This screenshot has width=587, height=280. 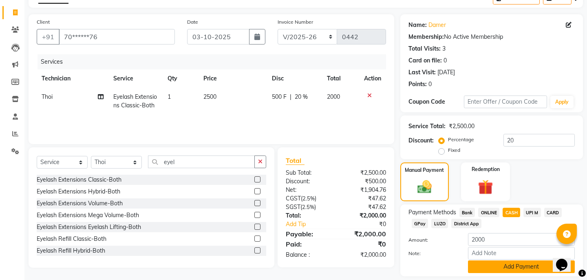 I want to click on span: SGST, so click(x=293, y=207).